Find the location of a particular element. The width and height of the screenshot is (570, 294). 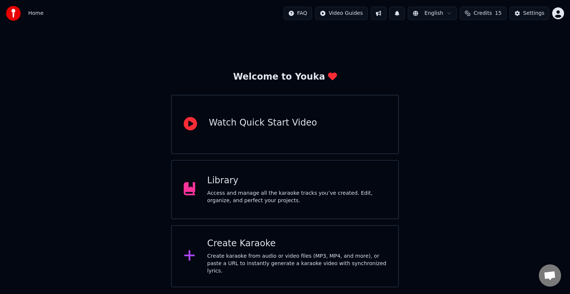

div: Create Karaoke is located at coordinates (296, 244).